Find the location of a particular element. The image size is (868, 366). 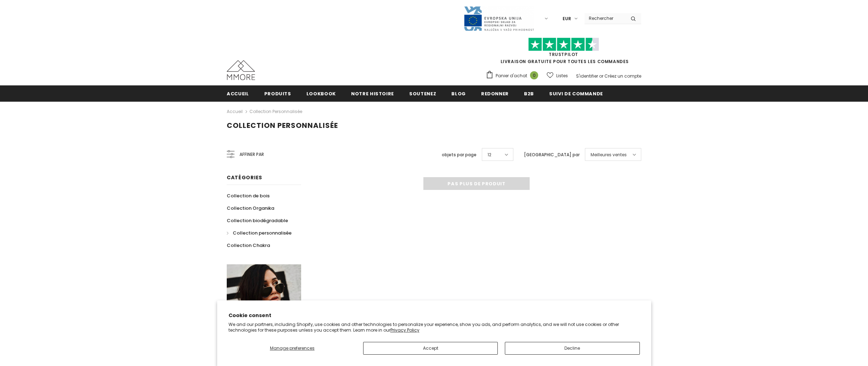

span: Panier d'achat is located at coordinates (511, 76).